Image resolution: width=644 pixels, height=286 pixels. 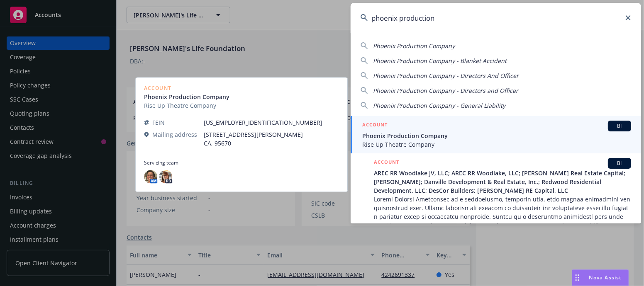 I want to click on span: Nova Assist, so click(x=606, y=277).